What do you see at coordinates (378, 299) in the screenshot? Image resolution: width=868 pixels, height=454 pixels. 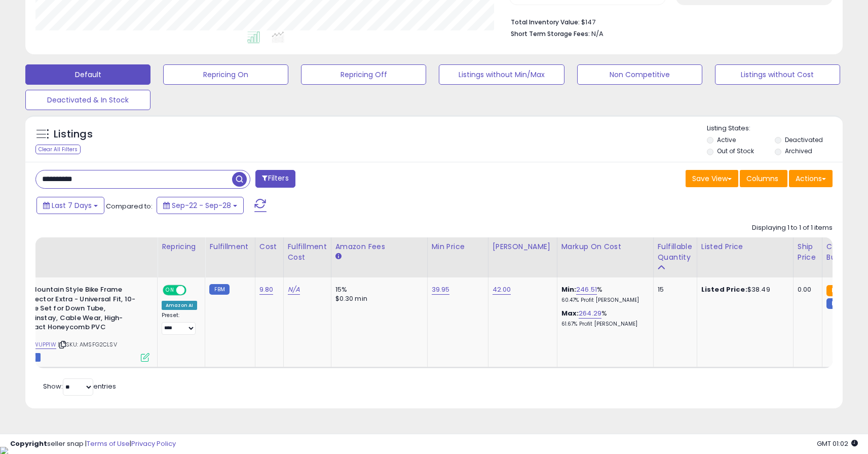 I see `div: $0.30 min` at bounding box center [378, 299].